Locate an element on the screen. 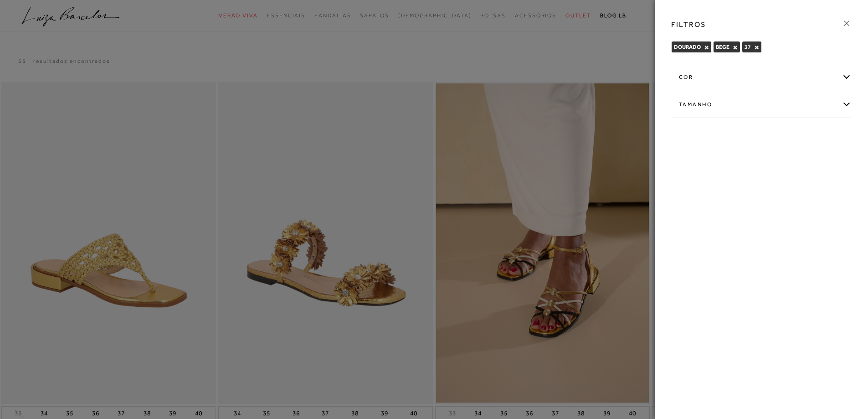 This screenshot has width=868, height=419. span: 37 is located at coordinates (748, 47).